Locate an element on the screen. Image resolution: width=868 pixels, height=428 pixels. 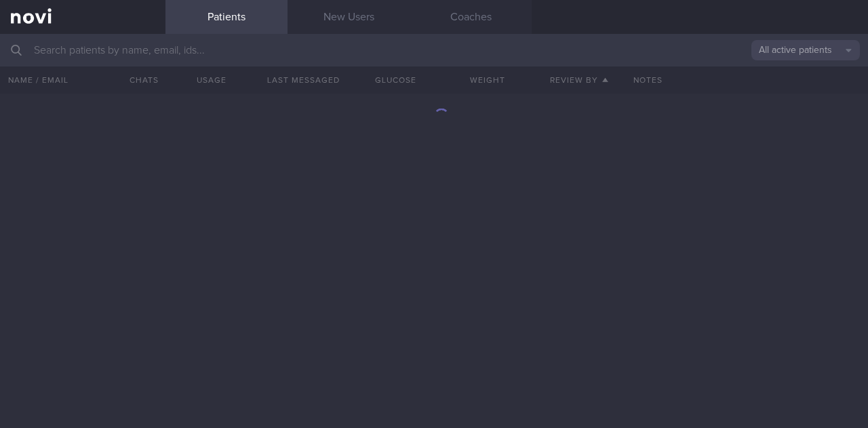
button: Weight is located at coordinates (487, 80).